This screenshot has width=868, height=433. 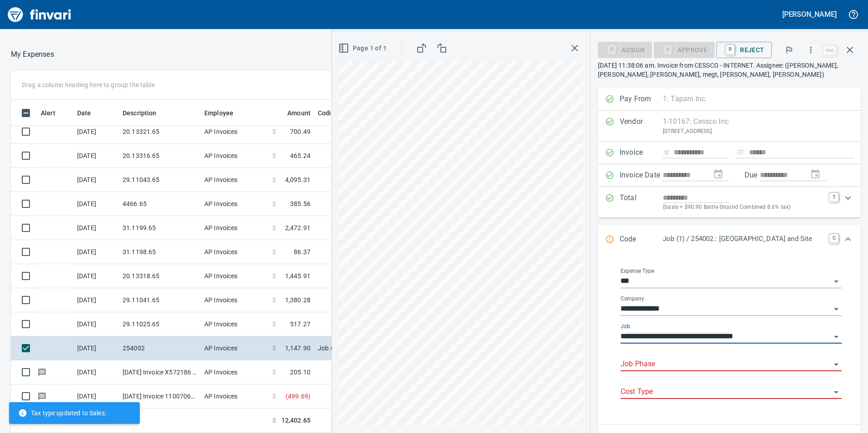 What do you see at coordinates (160, 348) in the screenshot?
I see `td: 254002` at bounding box center [160, 348].